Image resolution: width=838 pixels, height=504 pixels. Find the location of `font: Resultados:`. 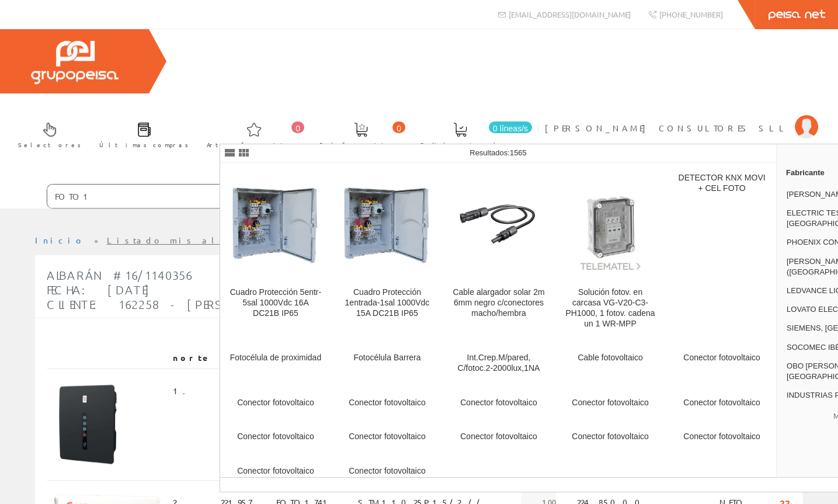

font: Resultados: is located at coordinates (490, 152).